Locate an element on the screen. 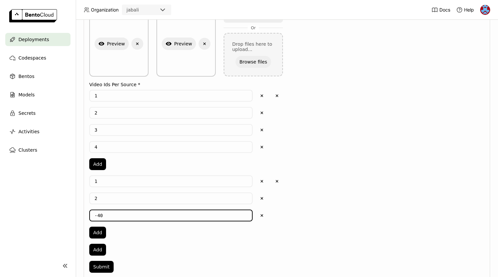 This screenshot has height=277, width=498. a: Activities is located at coordinates (38, 132).